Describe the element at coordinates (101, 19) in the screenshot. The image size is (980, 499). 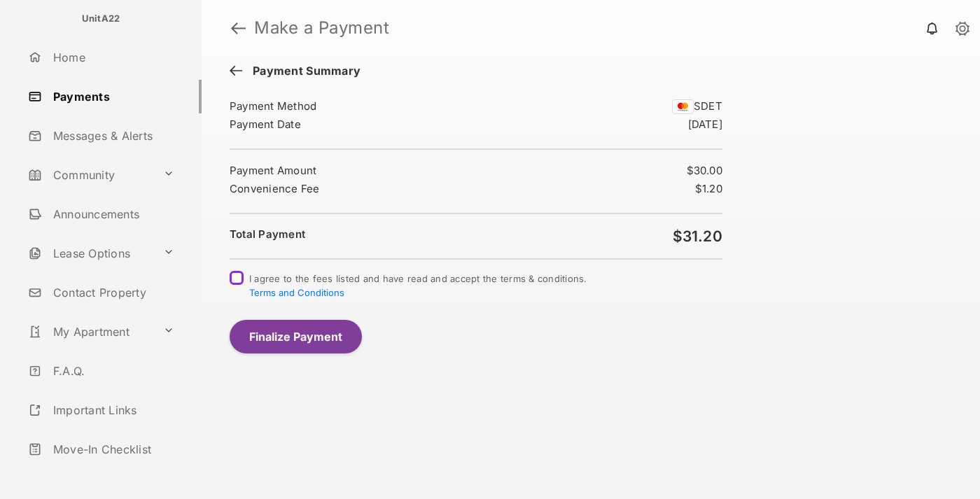
I see `p: UnitA22` at that location.